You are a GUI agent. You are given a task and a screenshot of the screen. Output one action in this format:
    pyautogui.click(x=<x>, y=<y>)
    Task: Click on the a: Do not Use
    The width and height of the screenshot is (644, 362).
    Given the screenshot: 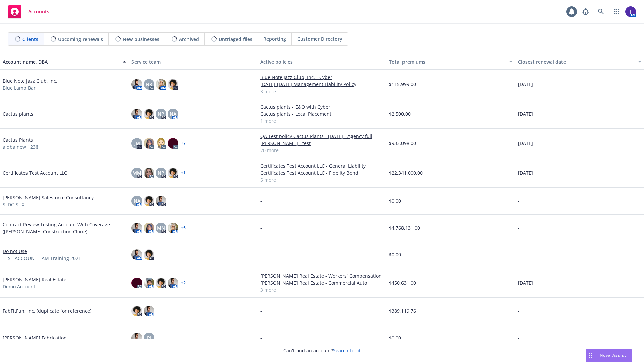 What is the action you would take?
    pyautogui.click(x=15, y=251)
    